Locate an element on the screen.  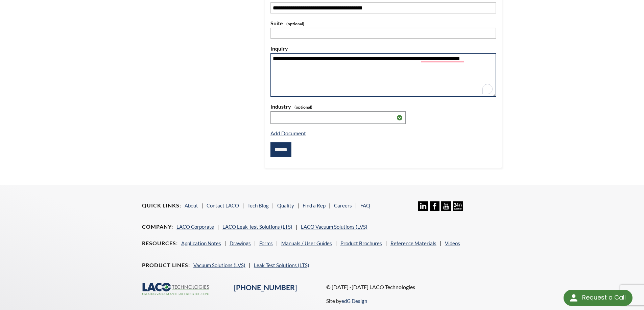
a: Find a Rep is located at coordinates (314, 205).